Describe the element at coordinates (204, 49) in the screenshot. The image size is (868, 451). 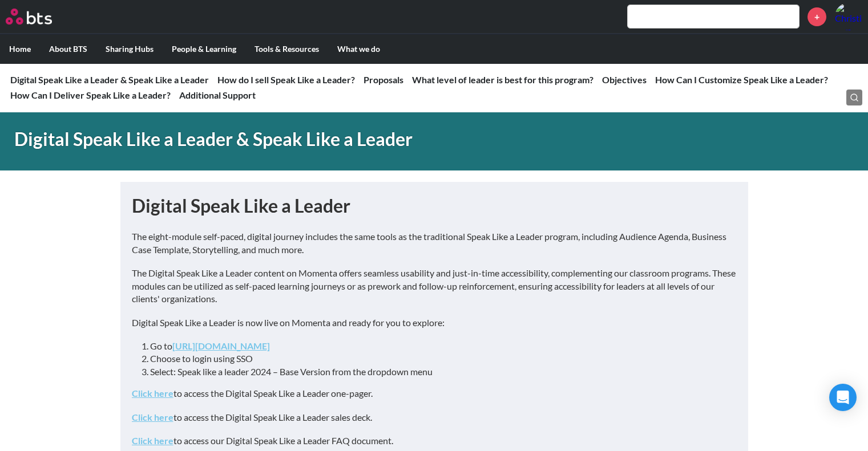
I see `label: People & Learning` at that location.